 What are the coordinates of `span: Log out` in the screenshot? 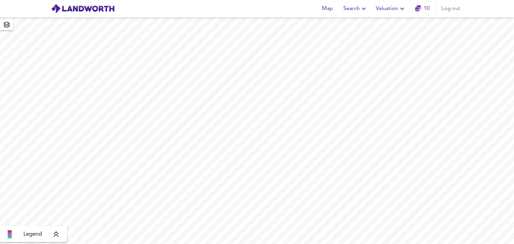 It's located at (451, 9).